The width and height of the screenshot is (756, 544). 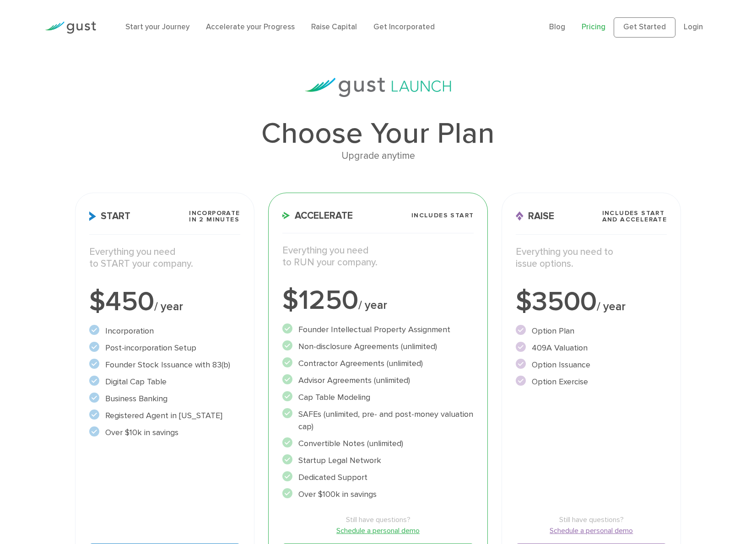 What do you see at coordinates (250, 27) in the screenshot?
I see `a: Accelerate your Progress` at bounding box center [250, 27].